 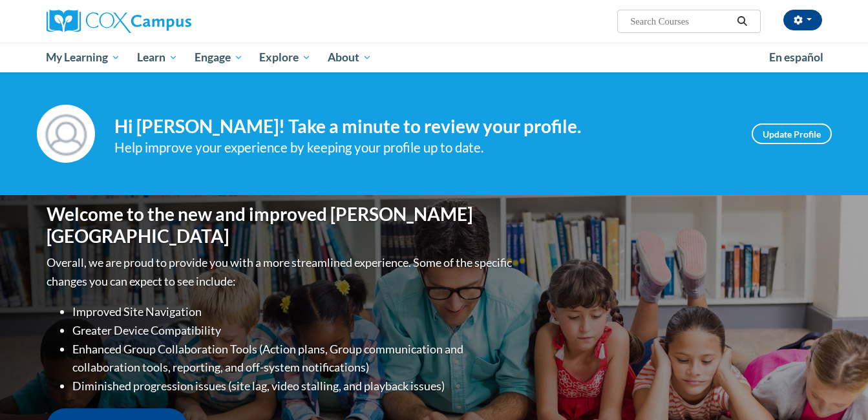 What do you see at coordinates (293, 358) in the screenshot?
I see `li: Enhanced Group Collaboration Tools (Action plans, Group communication and collaboration tools, re...` at bounding box center [293, 358].